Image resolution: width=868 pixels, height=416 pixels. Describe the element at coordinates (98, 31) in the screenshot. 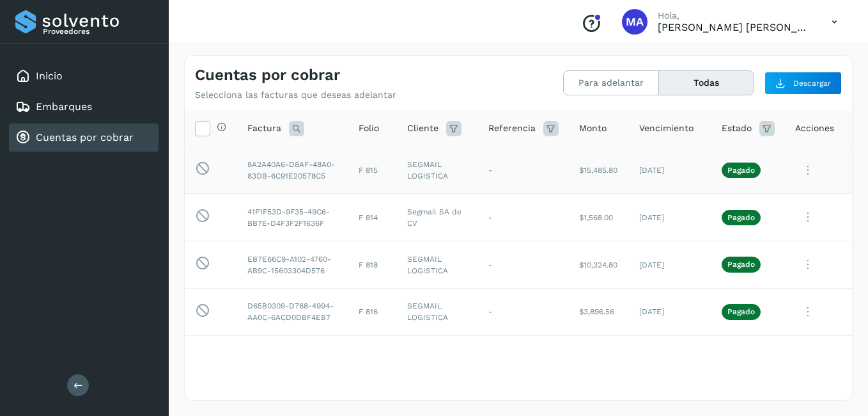

I see `p: Proveedores` at that location.